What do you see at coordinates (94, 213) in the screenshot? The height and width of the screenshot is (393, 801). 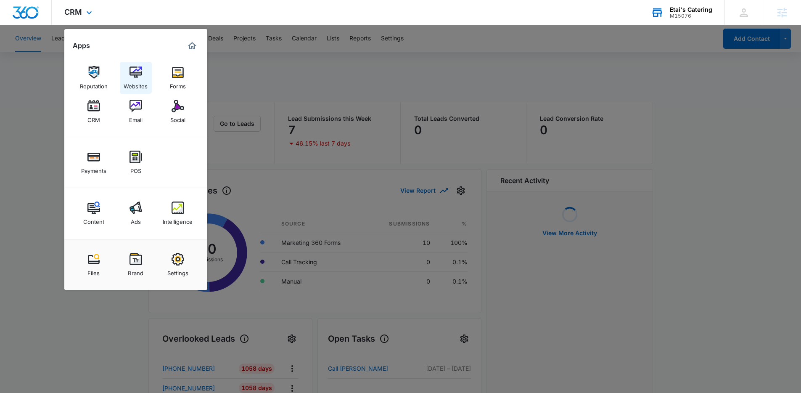 I see `a: Content` at bounding box center [94, 213].